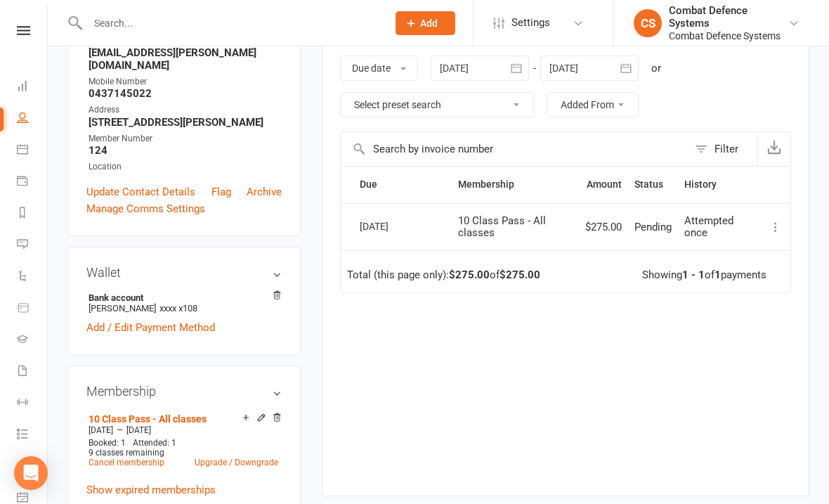  I want to click on span: 10 Class Pass - All classes, so click(502, 226).